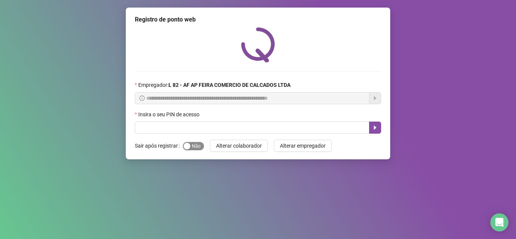 The width and height of the screenshot is (516, 239). I want to click on button: Alterar empregador, so click(302, 146).